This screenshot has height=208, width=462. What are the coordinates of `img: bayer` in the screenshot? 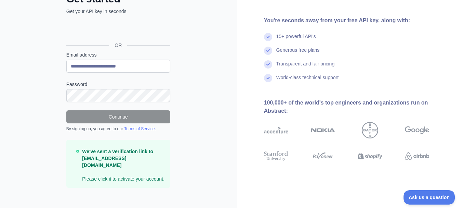 It's located at (370, 130).